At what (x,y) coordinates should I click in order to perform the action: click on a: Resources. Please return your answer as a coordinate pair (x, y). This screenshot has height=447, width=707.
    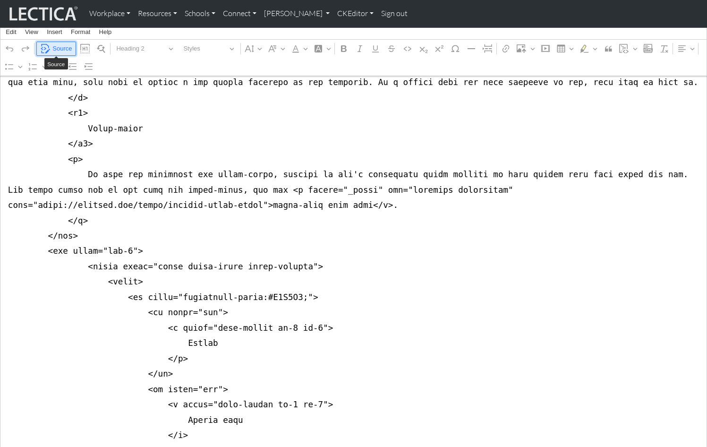
    Looking at the image, I should click on (157, 14).